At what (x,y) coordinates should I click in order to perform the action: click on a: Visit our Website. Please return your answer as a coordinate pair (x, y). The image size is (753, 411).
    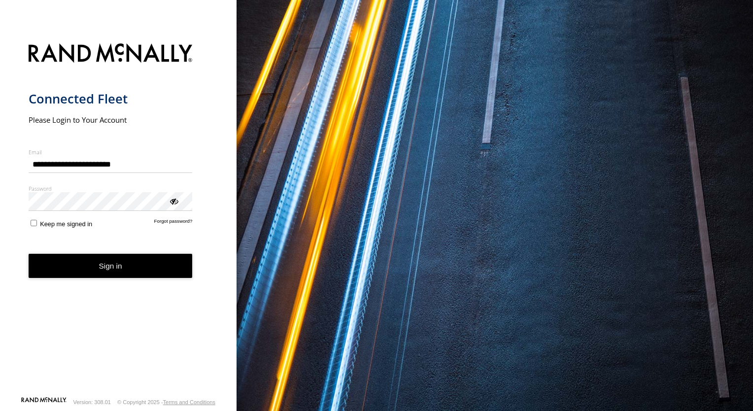
    Looking at the image, I should click on (44, 402).